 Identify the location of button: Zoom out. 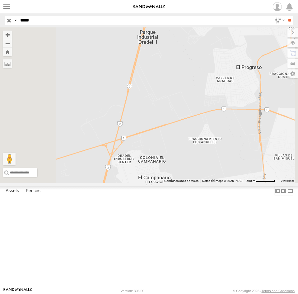
(7, 43).